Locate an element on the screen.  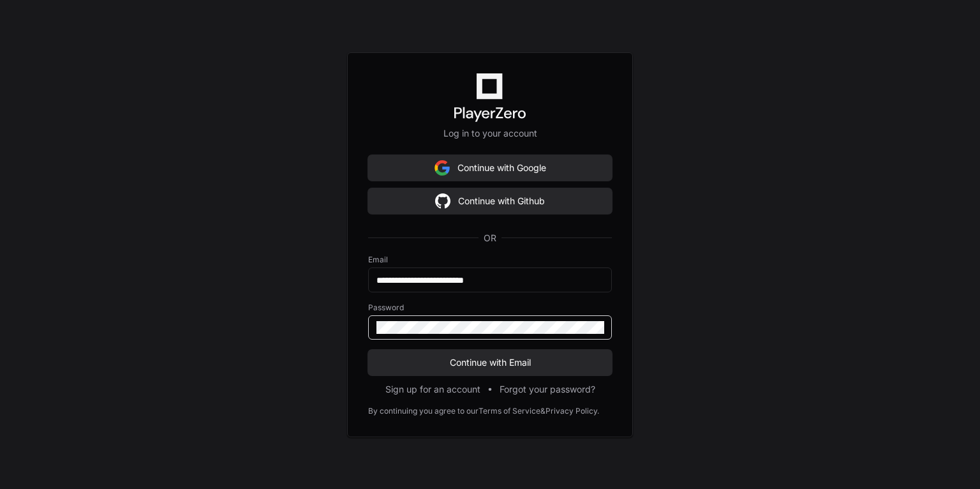
button: Continue with Github is located at coordinates (490, 202).